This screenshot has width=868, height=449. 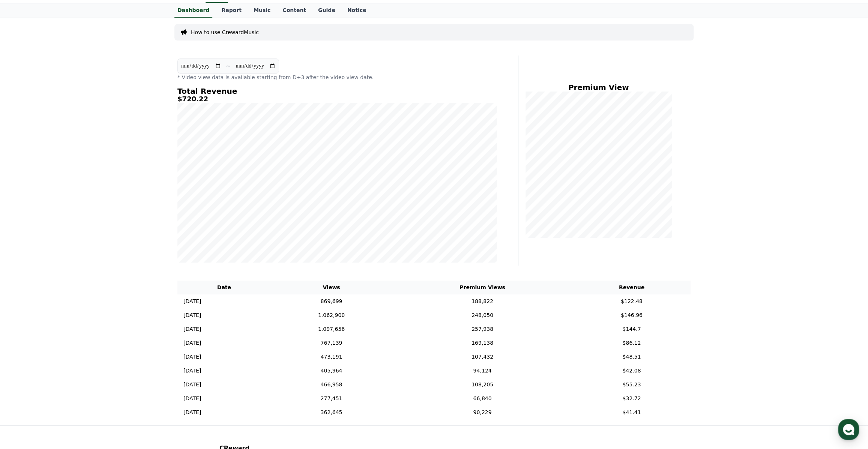 What do you see at coordinates (26, 247) in the screenshot?
I see `a: Home` at bounding box center [26, 247].